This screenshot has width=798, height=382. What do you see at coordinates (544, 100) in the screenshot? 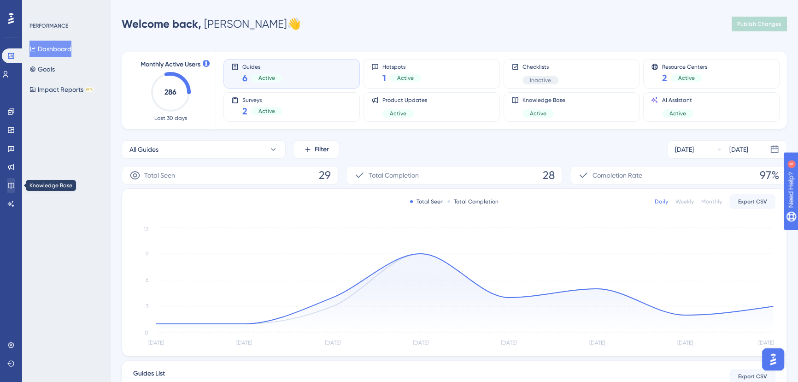
I see `span: Knowledge Base` at bounding box center [544, 100].